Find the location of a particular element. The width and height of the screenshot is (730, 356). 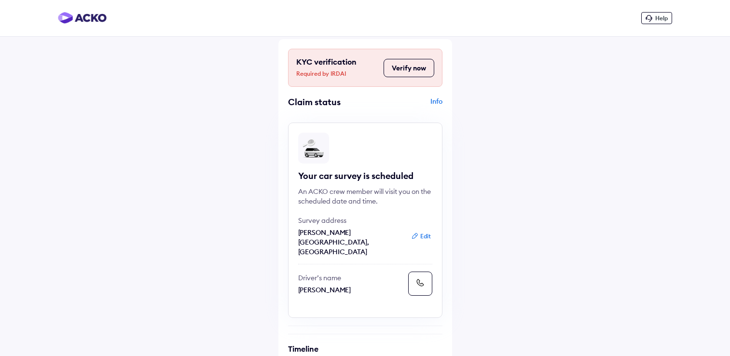

div: KYC verification is located at coordinates (337, 68).